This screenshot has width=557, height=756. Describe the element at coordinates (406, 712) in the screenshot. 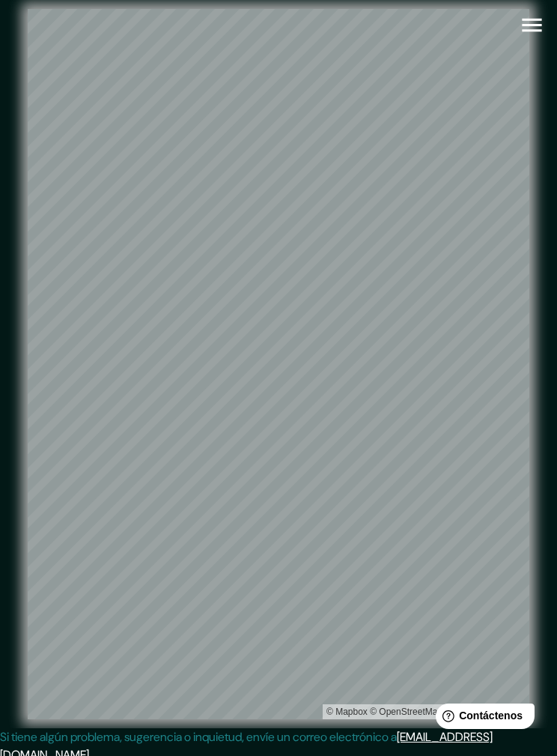

I see `a: Mapa de OpenStreet` at that location.